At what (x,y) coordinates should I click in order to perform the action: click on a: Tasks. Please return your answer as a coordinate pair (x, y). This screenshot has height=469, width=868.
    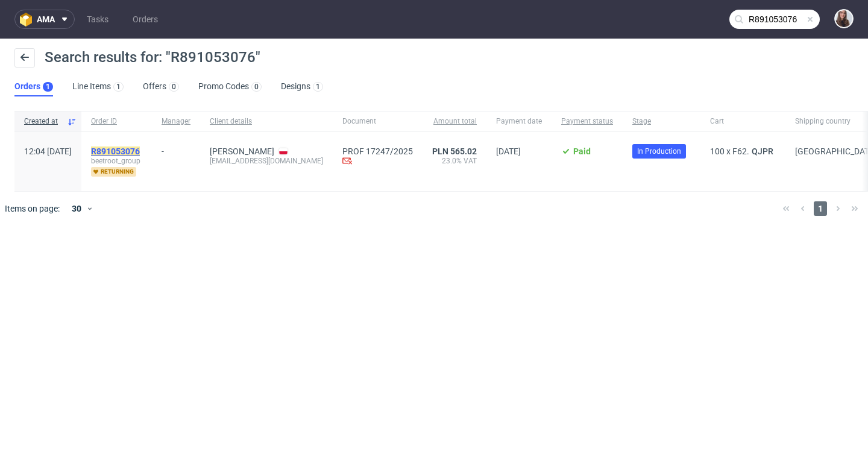
    Looking at the image, I should click on (98, 20).